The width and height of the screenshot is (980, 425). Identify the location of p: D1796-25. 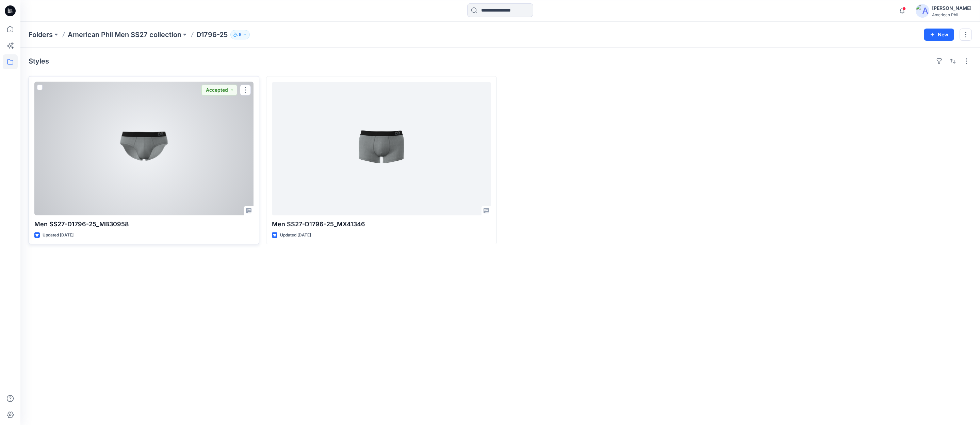
(212, 35).